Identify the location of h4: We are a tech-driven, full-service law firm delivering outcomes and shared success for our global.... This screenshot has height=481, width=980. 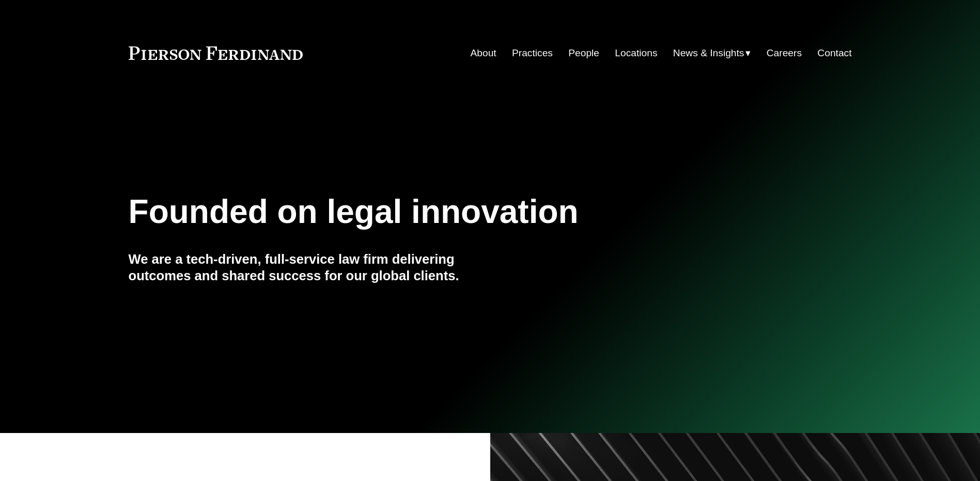
(310, 267).